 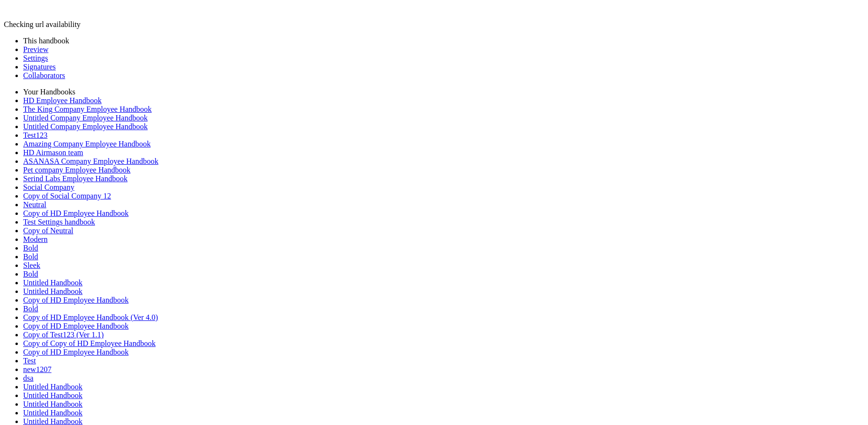 What do you see at coordinates (87, 143) in the screenshot?
I see `a: Amazing Company Employee Handbook` at bounding box center [87, 143].